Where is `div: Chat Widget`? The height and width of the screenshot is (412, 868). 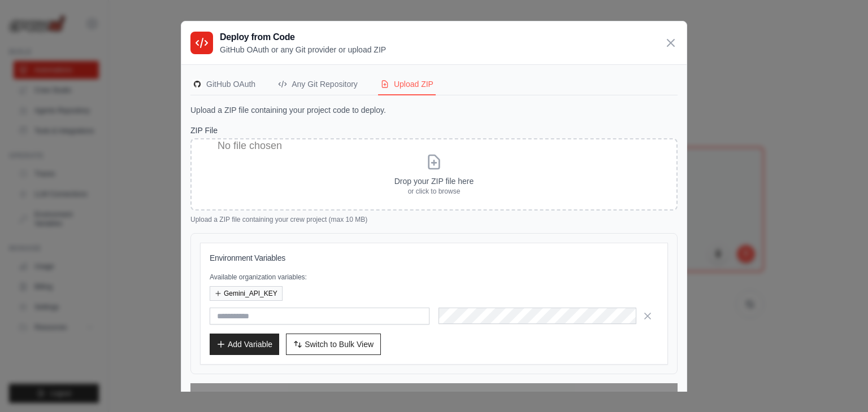
div: Chat Widget is located at coordinates (840, 385).